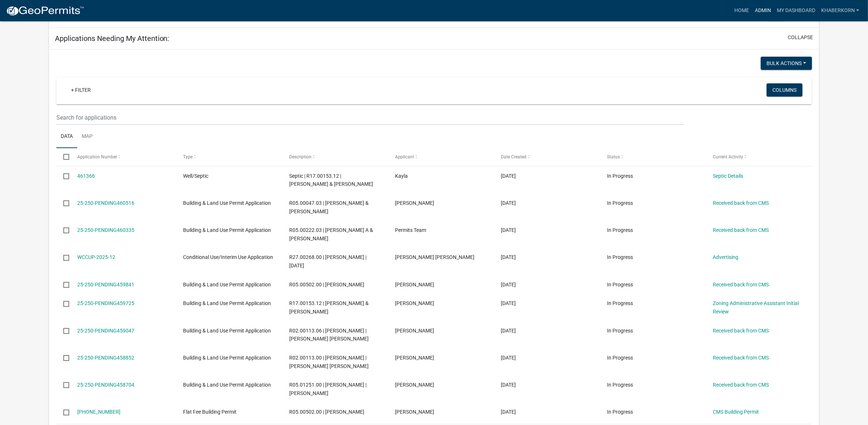 The height and width of the screenshot is (425, 868). I want to click on span: R02.00113.00 | ROGER RAHMAN | TRISHA A MEYERS RAHMAN, so click(329, 362).